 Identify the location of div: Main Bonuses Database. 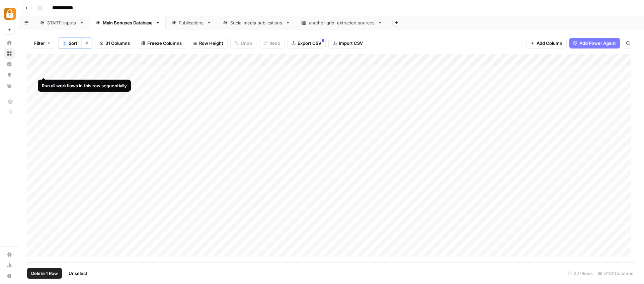
(128, 23).